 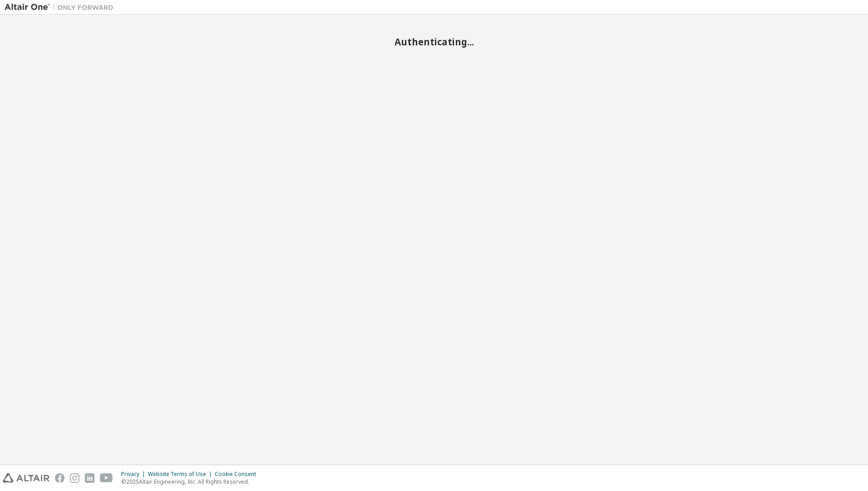 What do you see at coordinates (106, 478) in the screenshot?
I see `img: youtube.svg` at bounding box center [106, 478].